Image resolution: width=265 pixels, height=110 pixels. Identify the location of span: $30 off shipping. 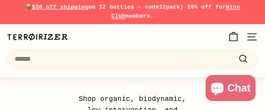
(60, 7).